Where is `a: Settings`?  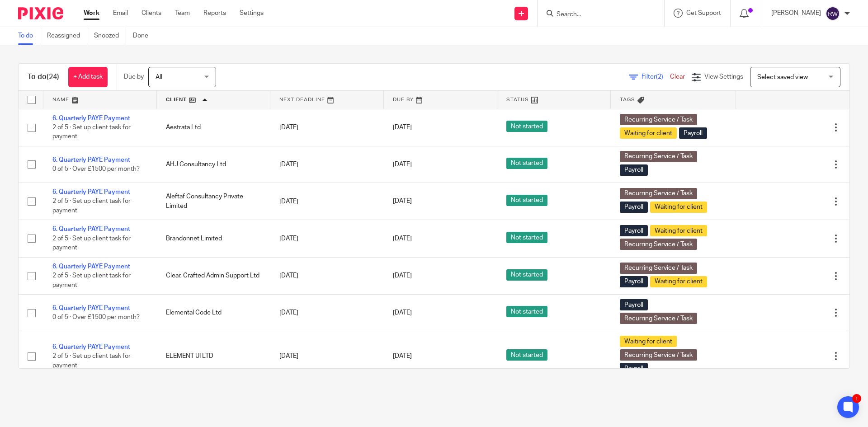 a: Settings is located at coordinates (251, 13).